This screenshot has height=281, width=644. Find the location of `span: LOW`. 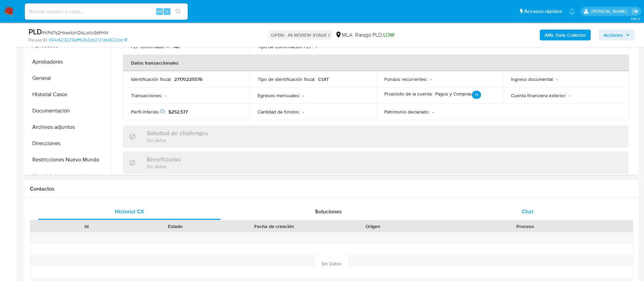

span: LOW is located at coordinates (389, 34).